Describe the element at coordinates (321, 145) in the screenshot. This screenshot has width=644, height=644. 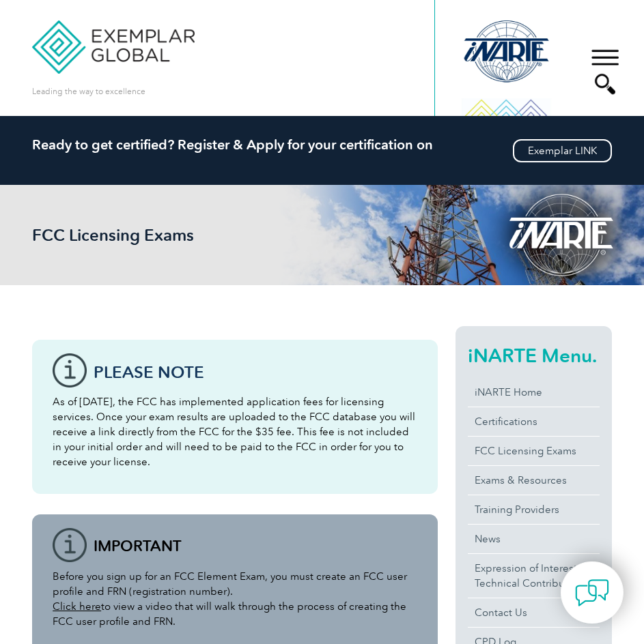
I see `h2: Ready to get certified? Register & Apply for your certification on` at that location.